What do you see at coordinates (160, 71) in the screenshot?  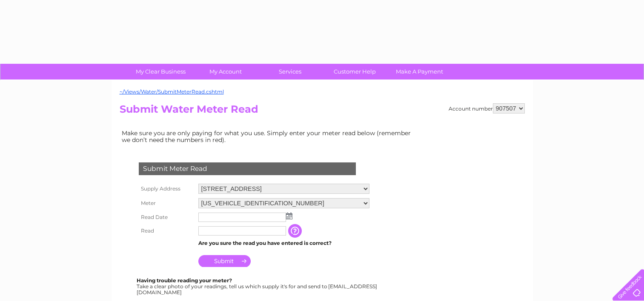 I see `a: My Clear Business` at bounding box center [160, 71].